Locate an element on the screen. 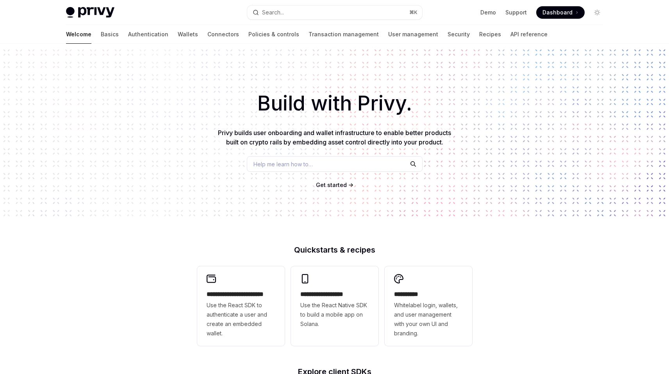 The image size is (669, 374). a: Wallets is located at coordinates (188, 34).